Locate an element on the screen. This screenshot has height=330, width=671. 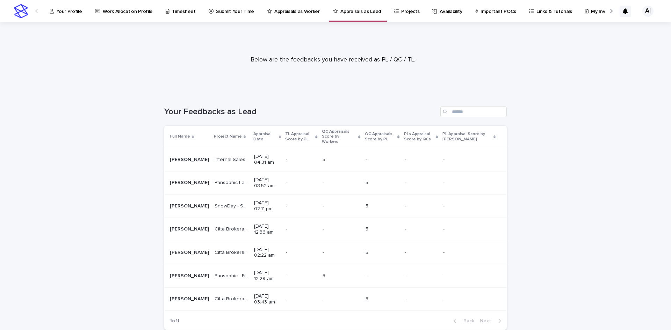
p: QC Appraisals Score by PL is located at coordinates (380, 137).